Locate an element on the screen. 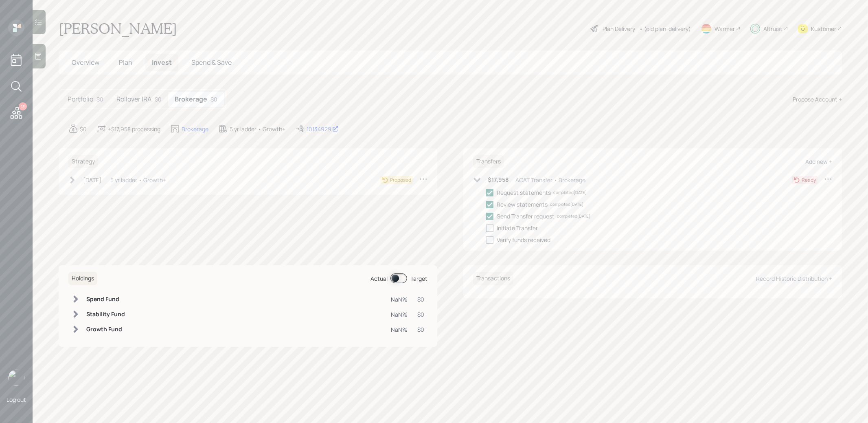 The image size is (868, 423). h6: Transactions is located at coordinates (493, 278).